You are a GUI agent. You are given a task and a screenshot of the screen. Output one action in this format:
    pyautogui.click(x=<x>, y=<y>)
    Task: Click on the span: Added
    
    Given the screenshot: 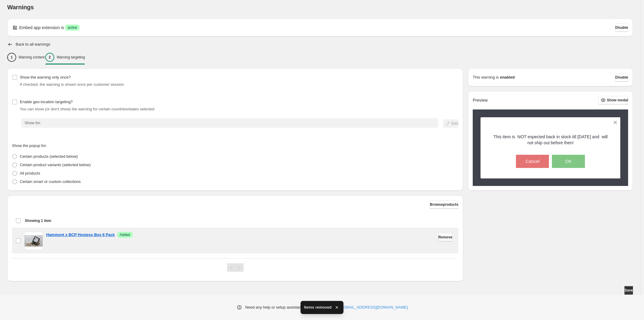 What is the action you would take?
    pyautogui.click(x=125, y=235)
    